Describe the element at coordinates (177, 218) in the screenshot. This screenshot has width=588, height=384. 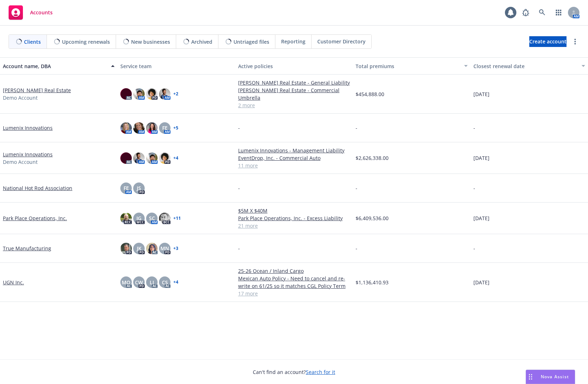
I see `a: + 11` at that location.